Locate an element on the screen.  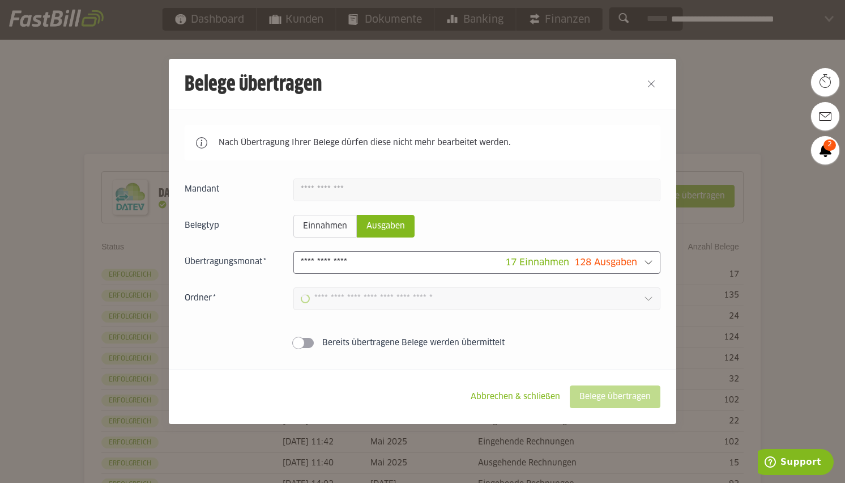
sl-button: Abbrechen & schließen is located at coordinates (516, 397).